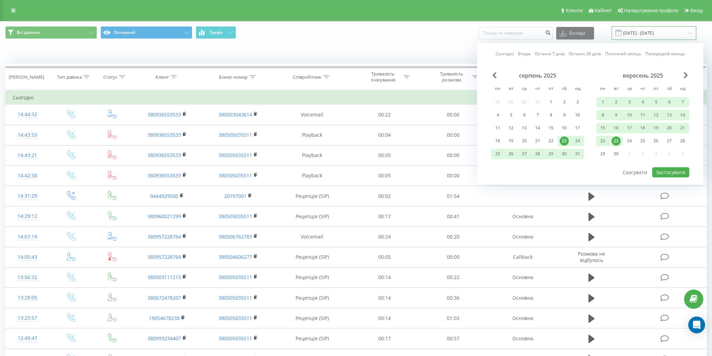 This screenshot has height=356, width=712. I want to click on button: Скасувати, so click(635, 172).